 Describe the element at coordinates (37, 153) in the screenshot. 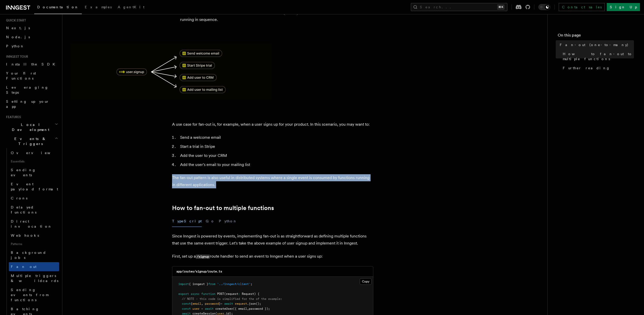

I see `span: Overview` at that location.